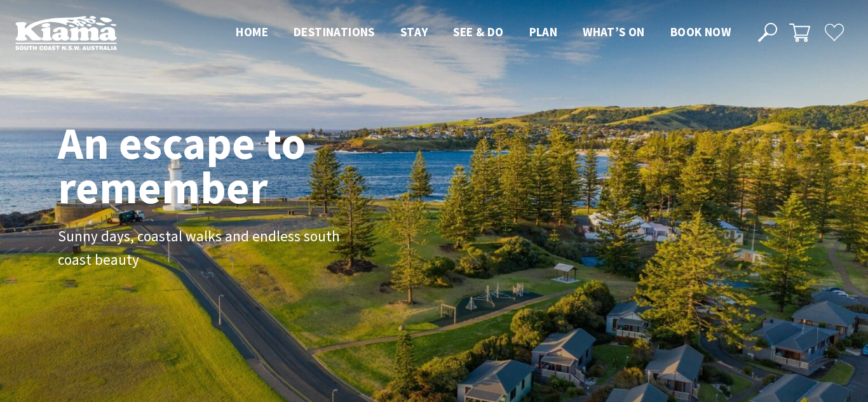 This screenshot has width=868, height=402. I want to click on h1: An escape to remember, so click(232, 165).